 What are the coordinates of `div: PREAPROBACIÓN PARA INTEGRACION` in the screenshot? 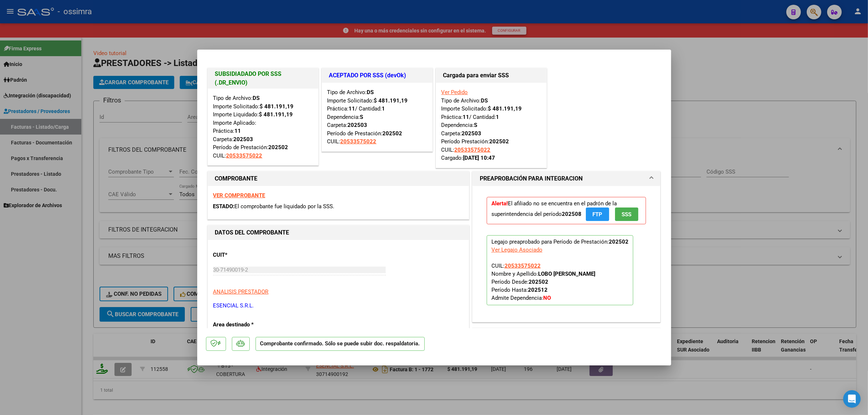 It's located at (567, 253).